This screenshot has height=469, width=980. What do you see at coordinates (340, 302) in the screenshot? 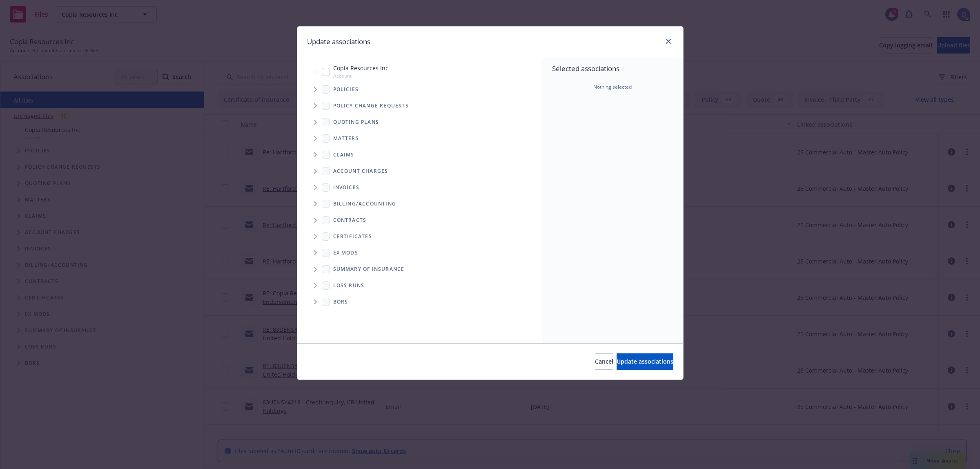
I see `span: BORs` at bounding box center [340, 302].